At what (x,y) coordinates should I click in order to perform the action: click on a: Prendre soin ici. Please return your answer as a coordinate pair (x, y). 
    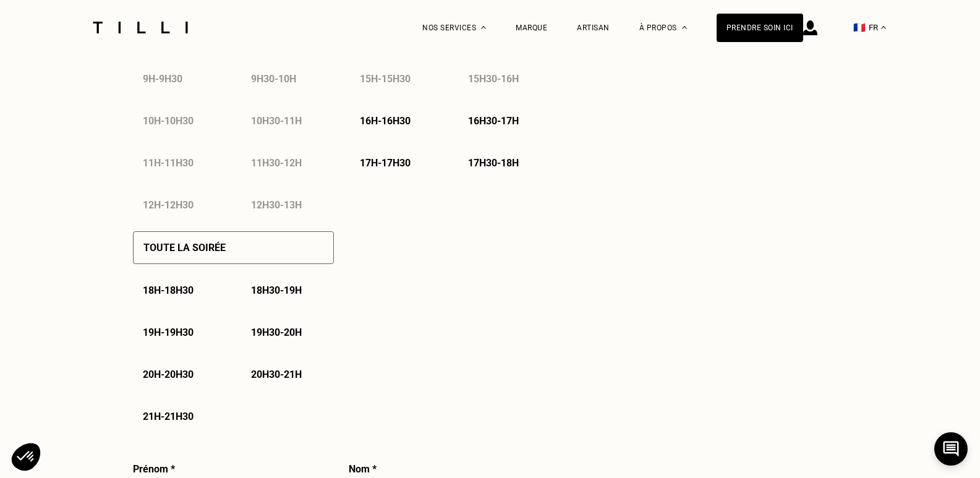
    Looking at the image, I should click on (760, 28).